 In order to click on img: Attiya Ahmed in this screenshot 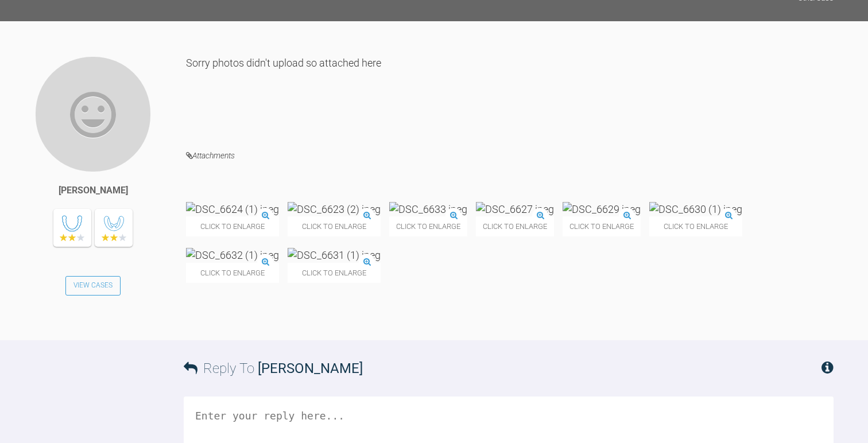, I will do `click(93, 114)`.